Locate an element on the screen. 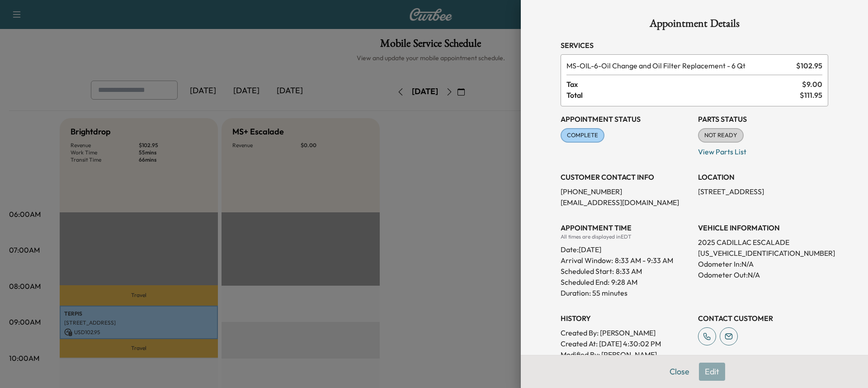  h3: VEHICLE INFORMATION is located at coordinates (763, 228).